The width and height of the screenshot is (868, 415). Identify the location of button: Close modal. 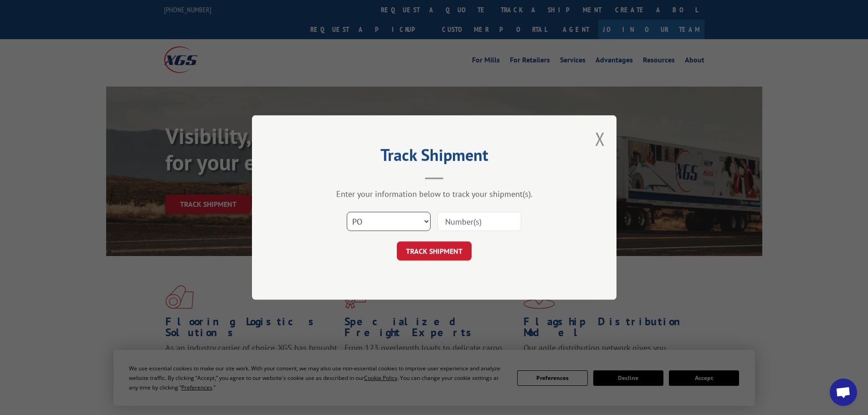
(600, 139).